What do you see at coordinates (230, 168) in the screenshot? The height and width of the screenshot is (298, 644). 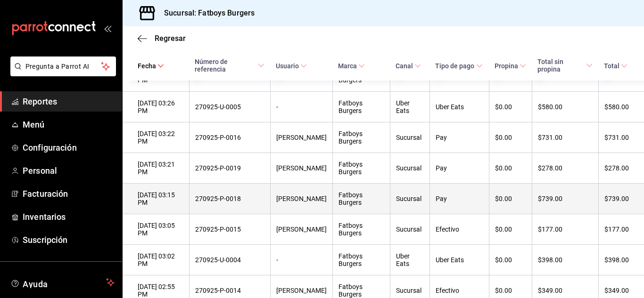 I see `div: 270925-P-0019` at bounding box center [230, 168].